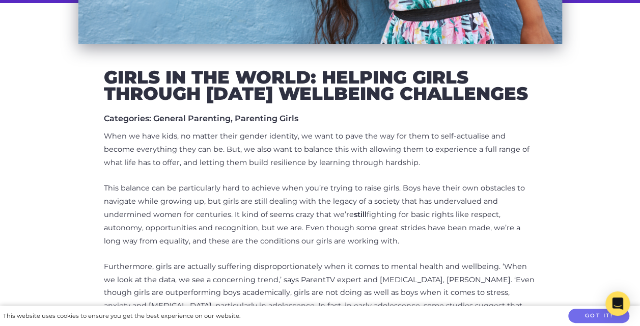 The width and height of the screenshot is (640, 326). Describe the element at coordinates (599, 316) in the screenshot. I see `button: Got it!` at that location.